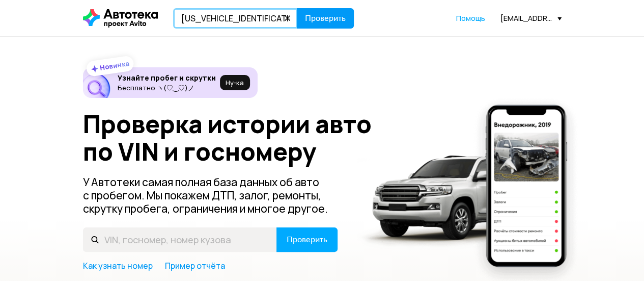  I want to click on span: Помощь, so click(470, 18).